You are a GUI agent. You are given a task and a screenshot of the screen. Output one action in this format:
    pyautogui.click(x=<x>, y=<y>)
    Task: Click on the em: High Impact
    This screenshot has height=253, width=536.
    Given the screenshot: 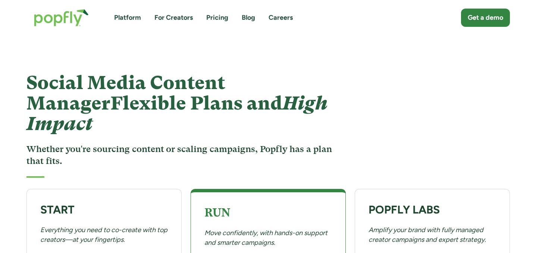 What is the action you would take?
    pyautogui.click(x=177, y=113)
    